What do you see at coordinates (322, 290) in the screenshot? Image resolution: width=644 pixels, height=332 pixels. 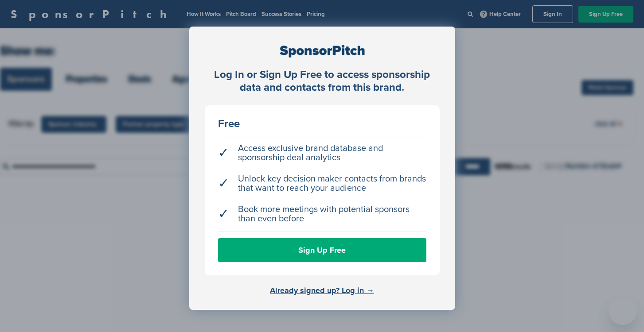 I see `a: Already signed up? Log in →` at bounding box center [322, 290].